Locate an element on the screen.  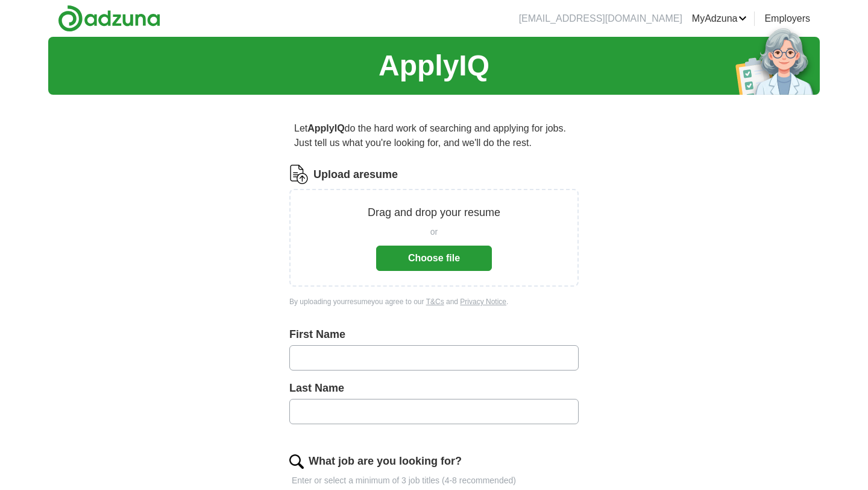
div: By uploading your resume you agree to our and . is located at coordinates (434, 302).